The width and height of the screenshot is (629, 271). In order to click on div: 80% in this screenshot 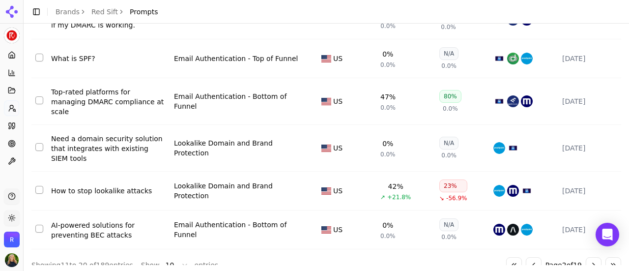, I will do `click(450, 96)`.